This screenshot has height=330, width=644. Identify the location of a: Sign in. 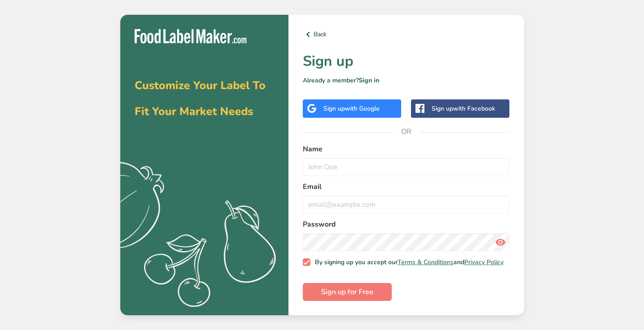
(369, 80).